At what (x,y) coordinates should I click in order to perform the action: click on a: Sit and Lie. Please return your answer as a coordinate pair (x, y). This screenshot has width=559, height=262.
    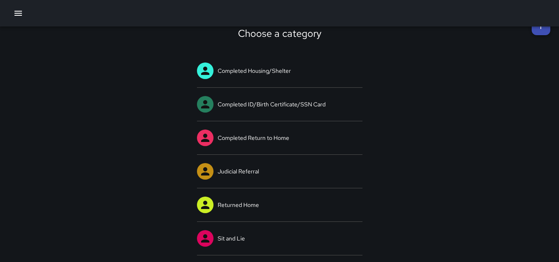
    Looking at the image, I should click on (280, 238).